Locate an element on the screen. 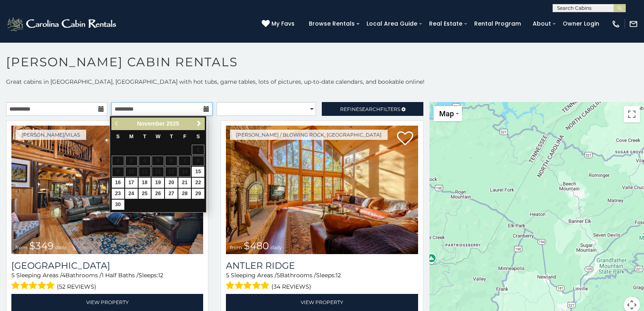 The height and width of the screenshot is (311, 644). a: Diamond Creek Lodge from $349 daily is located at coordinates (107, 190).